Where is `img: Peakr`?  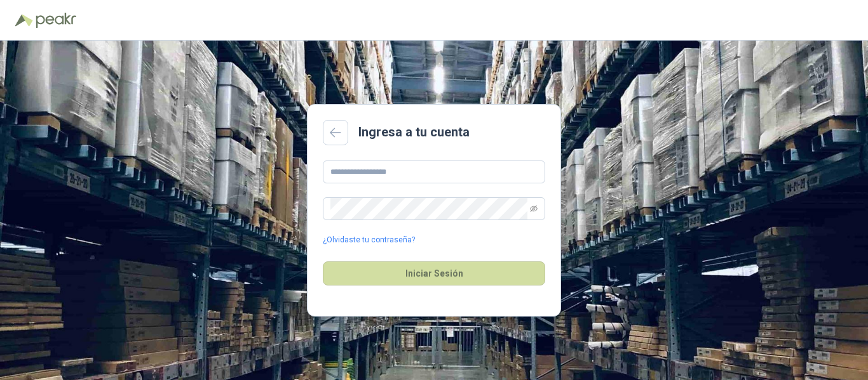
img: Peakr is located at coordinates (56, 20).